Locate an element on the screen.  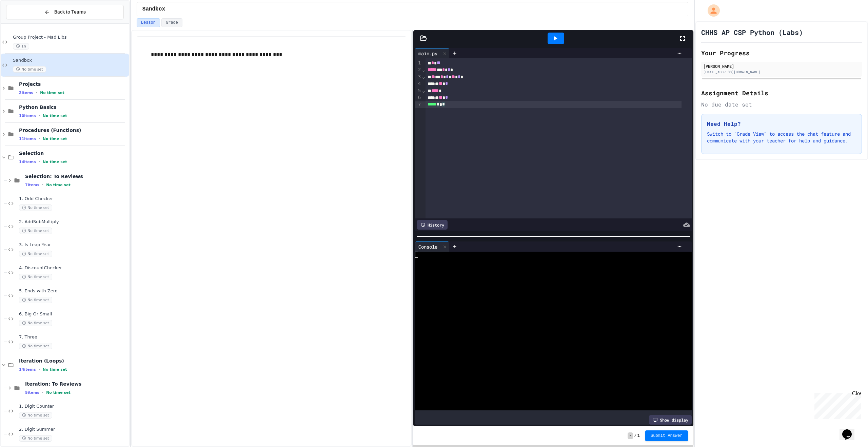
div: 1 is located at coordinates (418, 63).